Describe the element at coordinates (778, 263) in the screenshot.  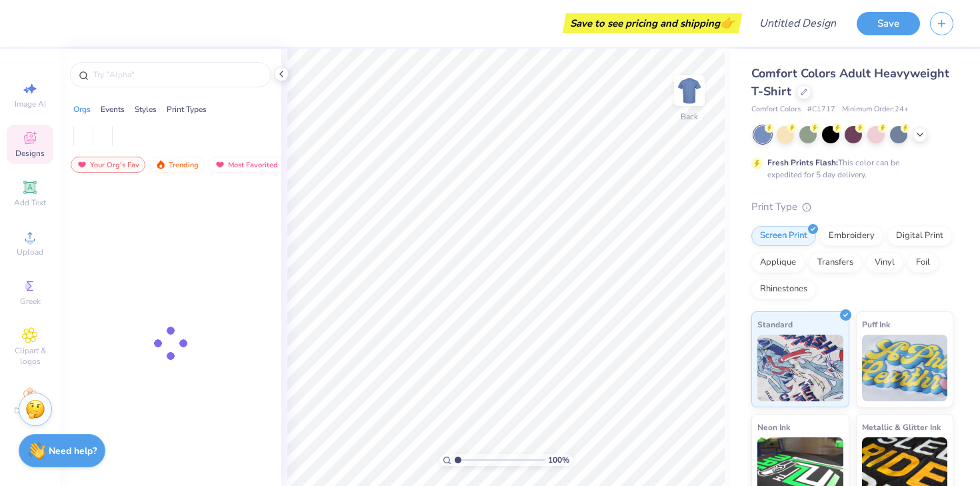
I see `div: Applique` at that location.